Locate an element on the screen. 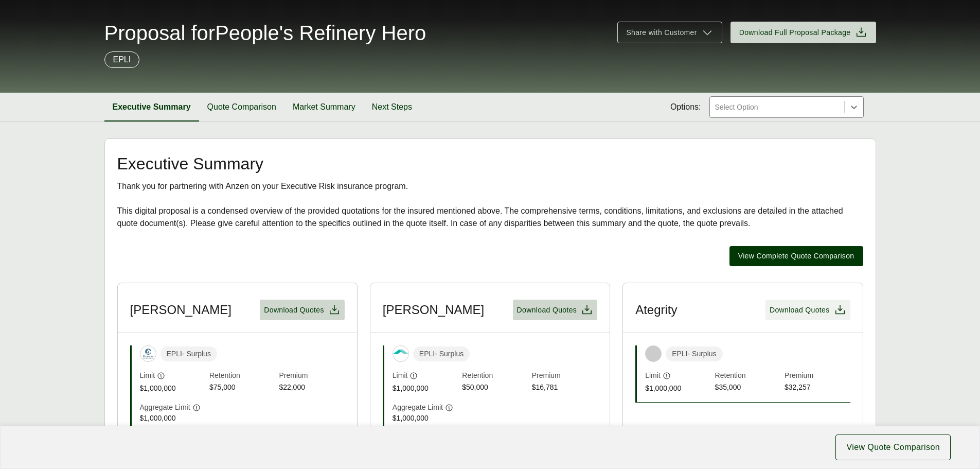 This screenshot has width=980, height=469. div: Thank you for partnering with Anzen on your Executive Risk insurance program. This digital propos... is located at coordinates (491, 204).